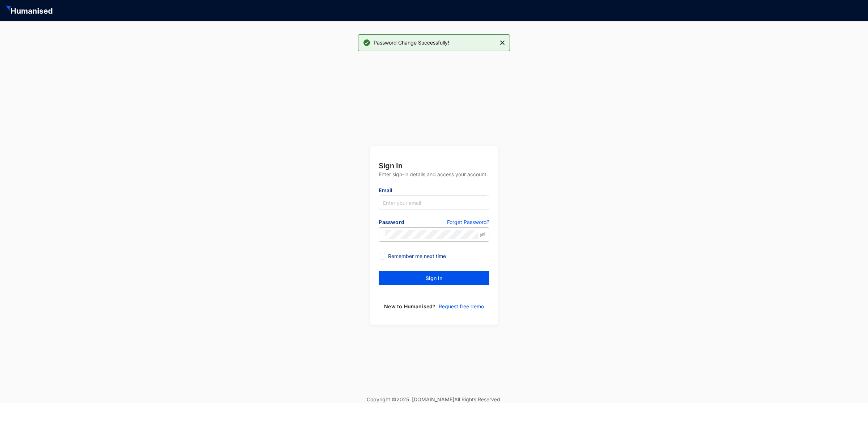  Describe the element at coordinates (366, 43) in the screenshot. I see `img: alert-icon-success.755a801dcbde06256afb241ffe65d376.svg` at that location.